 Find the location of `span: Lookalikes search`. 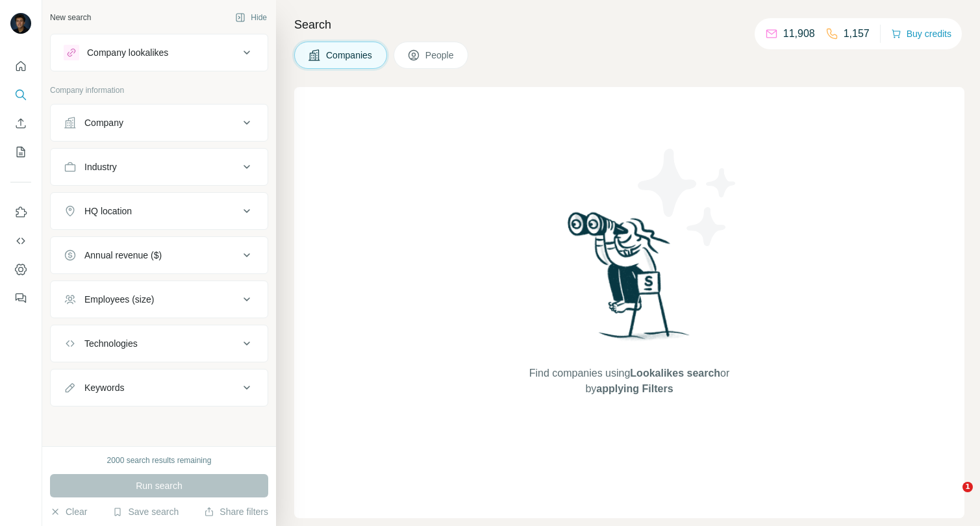

span: Lookalikes search is located at coordinates (675, 372).